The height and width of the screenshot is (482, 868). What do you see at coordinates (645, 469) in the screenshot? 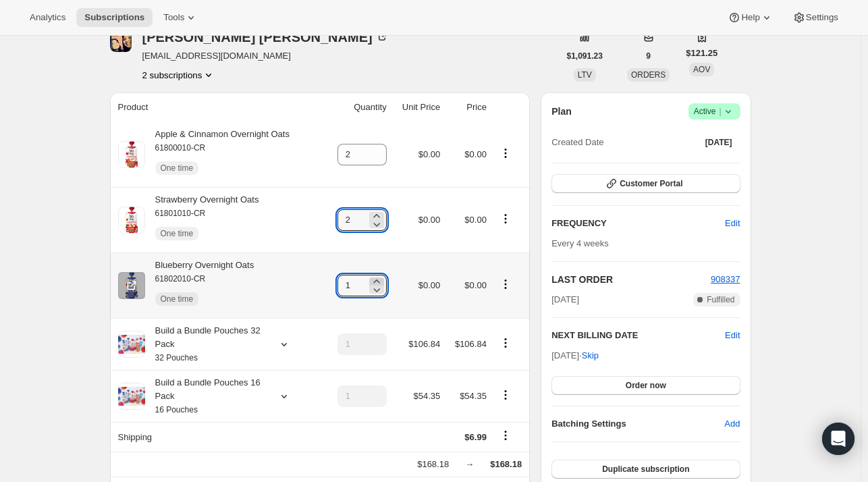
I see `button: Duplicate subscription` at bounding box center [645, 469].